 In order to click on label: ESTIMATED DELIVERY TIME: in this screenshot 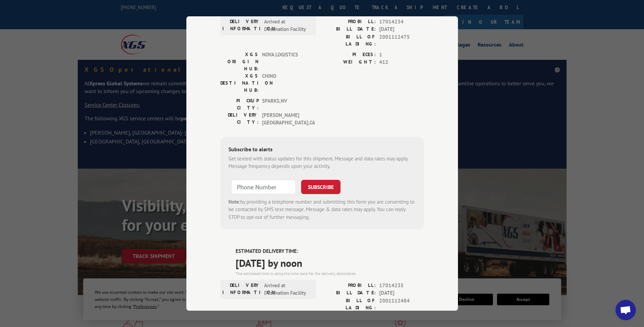, I will do `click(329, 251)`.